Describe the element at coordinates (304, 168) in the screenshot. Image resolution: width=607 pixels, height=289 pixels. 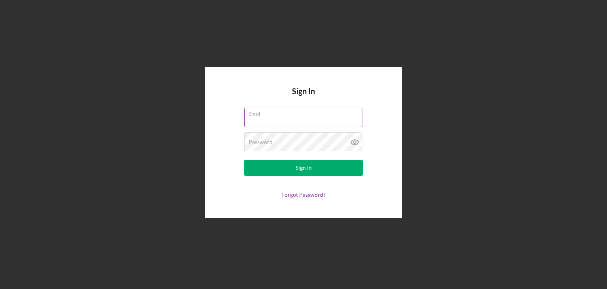
I see `button: Sign In` at that location.